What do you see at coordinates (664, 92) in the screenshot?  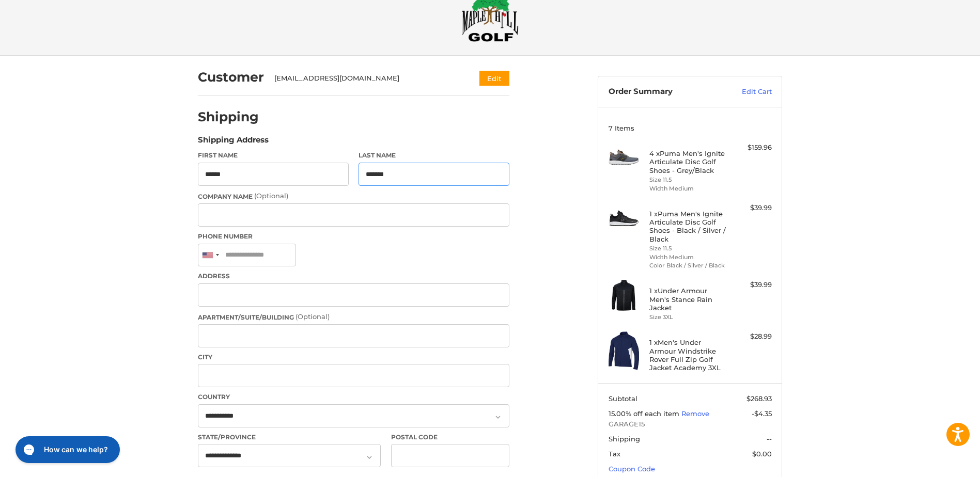 I see `h3: Order Summary` at bounding box center [664, 92].